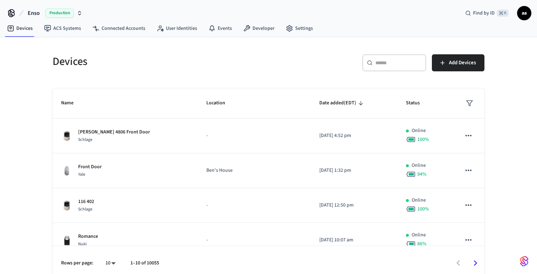 This screenshot has width=537, height=274. Describe the element at coordinates (82, 174) in the screenshot. I see `span: Yale` at that location.